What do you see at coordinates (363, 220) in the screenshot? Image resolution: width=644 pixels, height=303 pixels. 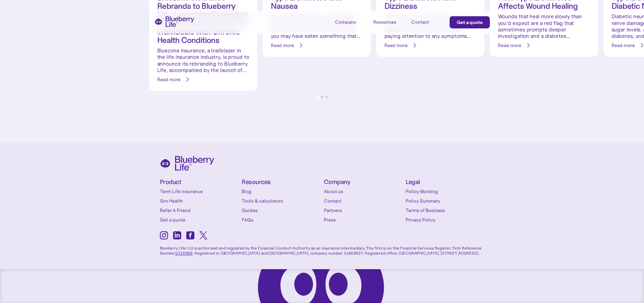 I see `a: Press` at bounding box center [363, 220].